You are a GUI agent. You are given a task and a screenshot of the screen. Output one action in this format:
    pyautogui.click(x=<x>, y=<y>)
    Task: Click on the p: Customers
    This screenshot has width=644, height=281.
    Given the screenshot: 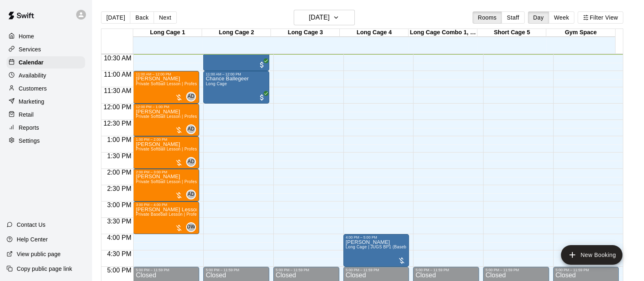 What is the action you would take?
    pyautogui.click(x=33, y=88)
    